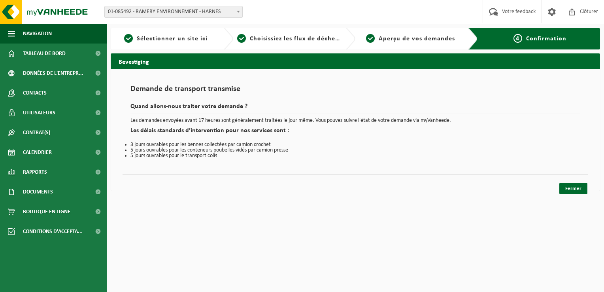 The height and width of the screenshot is (292, 604). Describe the element at coordinates (356, 156) in the screenshot. I see `li: 5 jours ouvrables pour le transport colis` at that location.